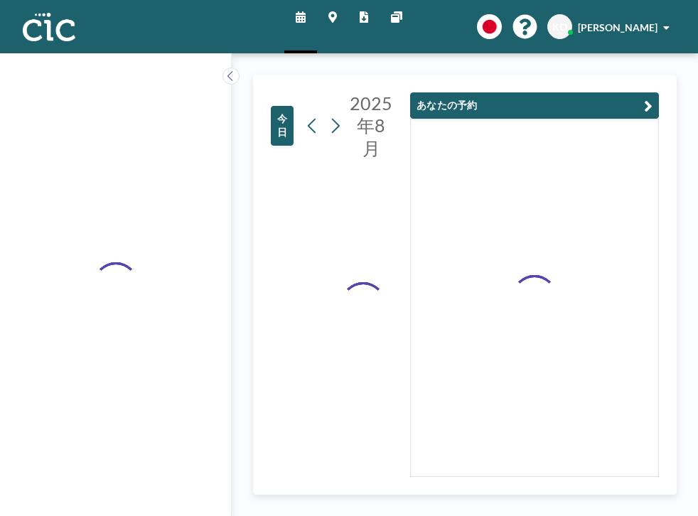 Image resolution: width=698 pixels, height=516 pixels. What do you see at coordinates (371, 125) in the screenshot?
I see `span: 2025年8月` at bounding box center [371, 125].